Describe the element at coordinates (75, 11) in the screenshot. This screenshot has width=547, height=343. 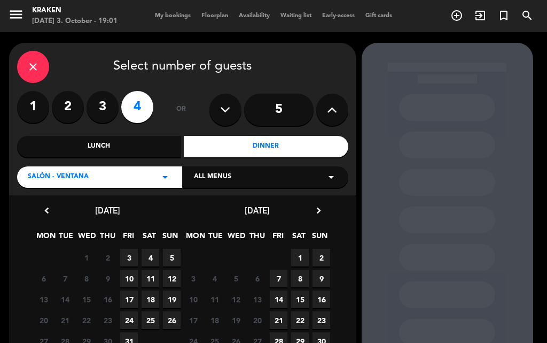
I see `div: Kraken` at that location.